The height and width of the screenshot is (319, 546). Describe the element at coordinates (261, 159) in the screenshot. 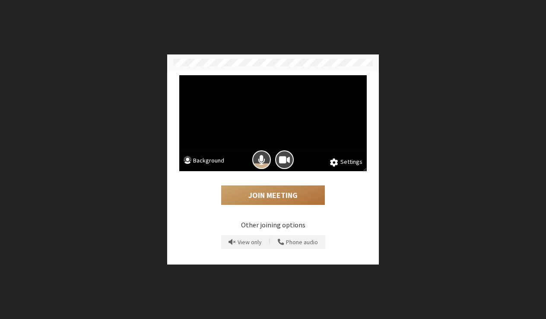

I see `button: Mic is on` at that location.